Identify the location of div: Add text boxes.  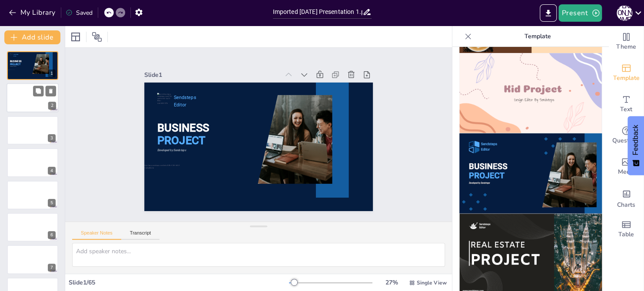
(625, 104).